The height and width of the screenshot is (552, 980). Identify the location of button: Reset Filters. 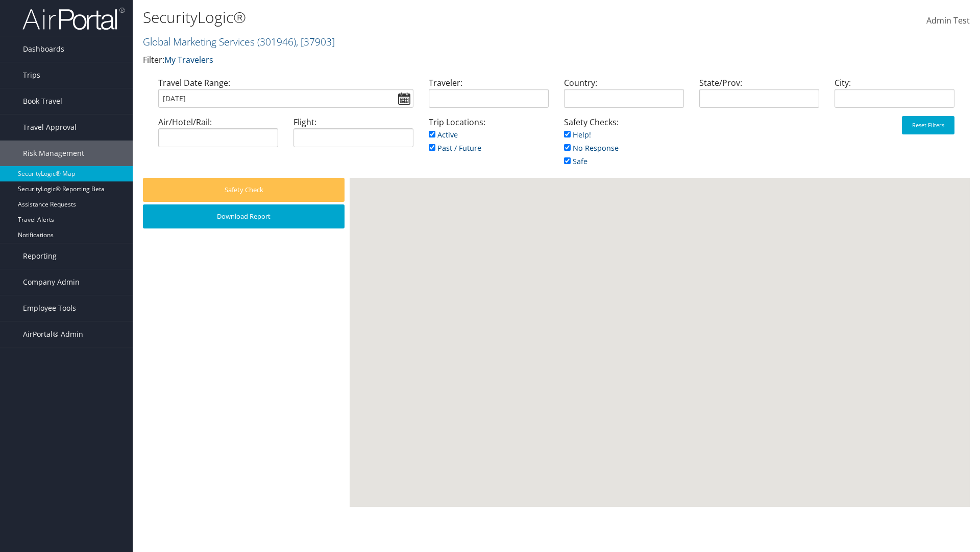
(929, 125).